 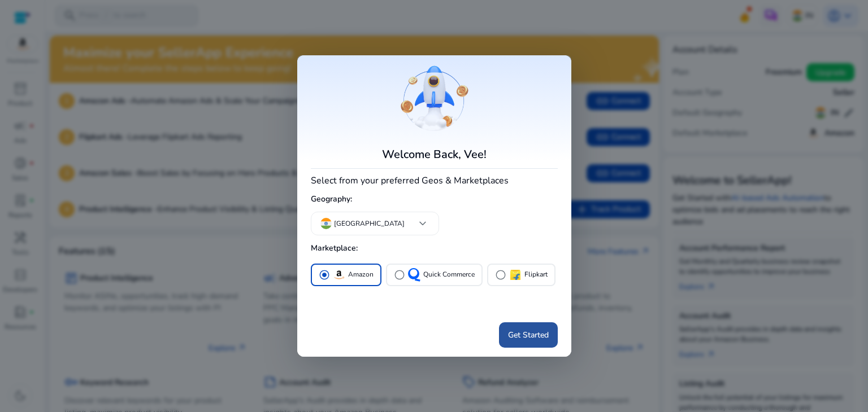 What do you see at coordinates (449, 274) in the screenshot?
I see `p: Quick Commerce` at bounding box center [449, 274].